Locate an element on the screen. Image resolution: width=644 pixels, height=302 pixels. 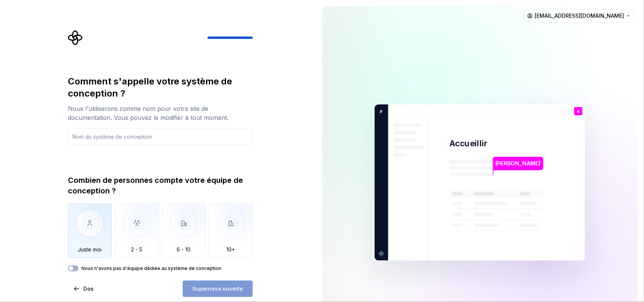
font: Combien de personnes compte votre équipe de conception ? is located at coordinates (155, 186).